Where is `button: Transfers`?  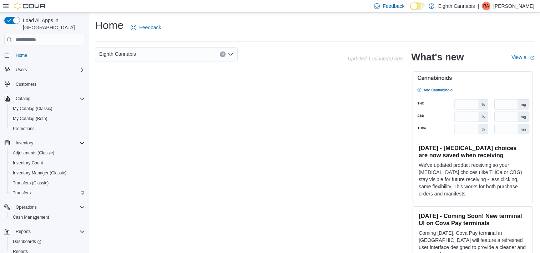
button: Transfers is located at coordinates (47, 193).